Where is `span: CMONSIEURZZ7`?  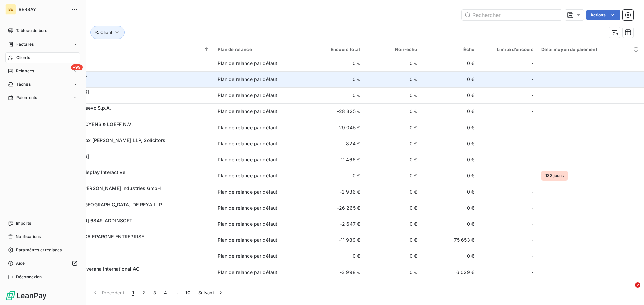
span: CMONSIEURZZ7 is located at coordinates (128, 99).